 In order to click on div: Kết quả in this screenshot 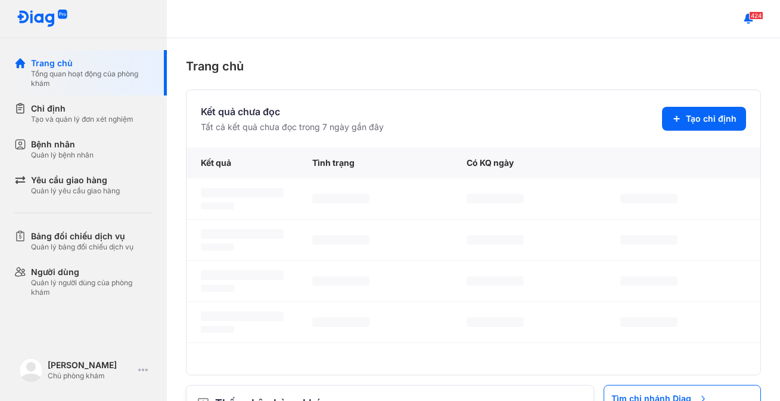, I will do `click(242, 163)`.